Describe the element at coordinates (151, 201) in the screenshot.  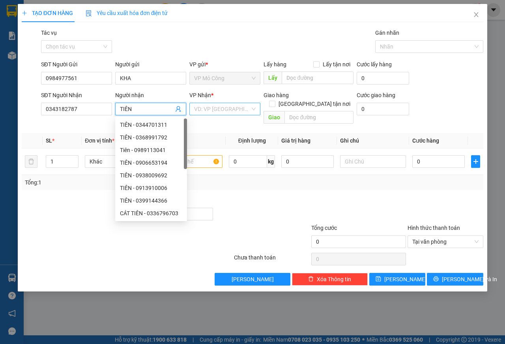
I see `div: TIÊN - 0399144366` at that location.